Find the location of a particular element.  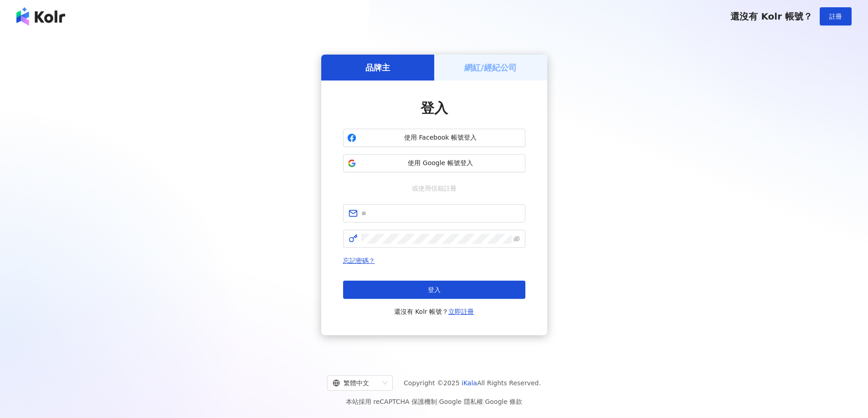

a: Google 隱私權 is located at coordinates (461, 401).